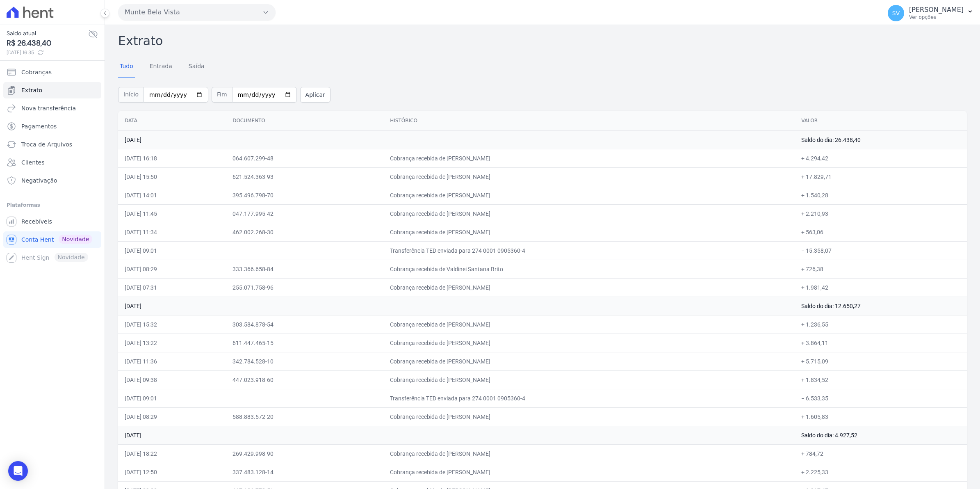  Describe the element at coordinates (53, 72) in the screenshot. I see `a: Cobranças` at that location.